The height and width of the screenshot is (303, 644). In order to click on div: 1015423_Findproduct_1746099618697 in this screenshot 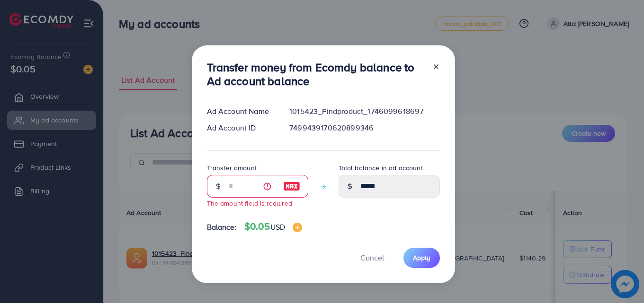, I will do `click(364, 111)`.